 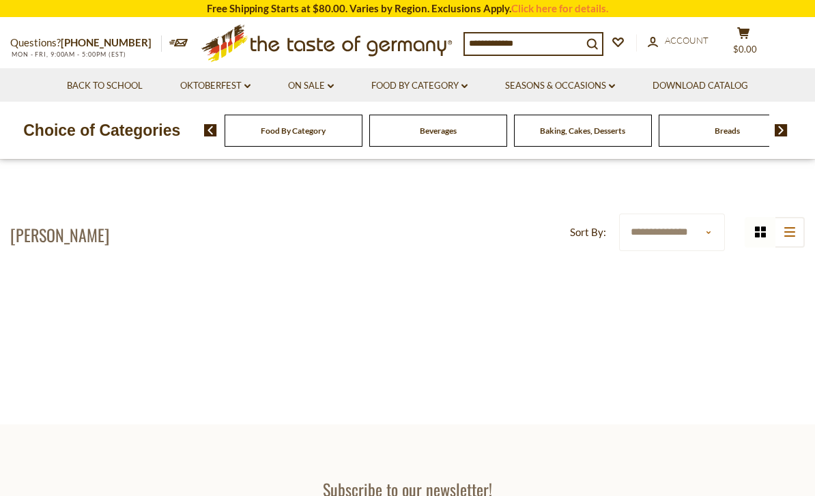 What do you see at coordinates (68, 54) in the screenshot?
I see `span: MON - FRI, 9:00AM - 5:00PM (EST)` at bounding box center [68, 54].